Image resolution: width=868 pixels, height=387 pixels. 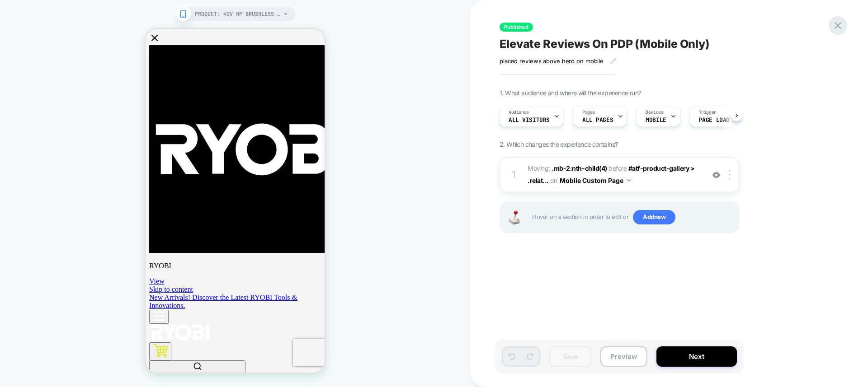 I want to click on span: MOBILE, so click(x=655, y=120).